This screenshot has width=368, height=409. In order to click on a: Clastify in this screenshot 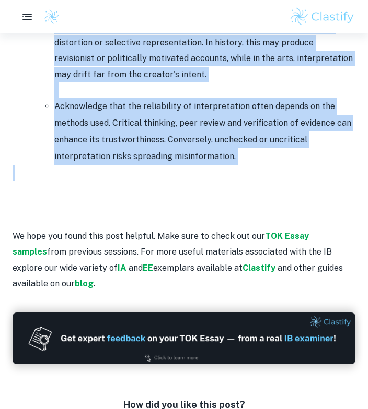, I will do `click(260, 268)`.